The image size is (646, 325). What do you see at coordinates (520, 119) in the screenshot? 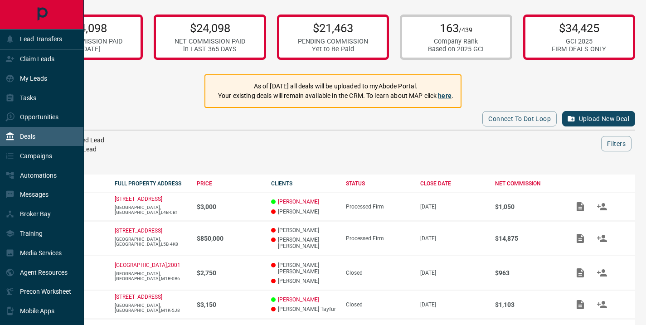
I see `button: Connect to Dot Loop` at bounding box center [520, 119].